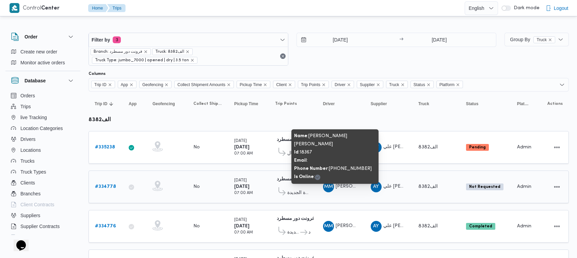  Describe the element at coordinates (324, 85) in the screenshot. I see `button: Remove Trip Points from selection in this group` at that location.